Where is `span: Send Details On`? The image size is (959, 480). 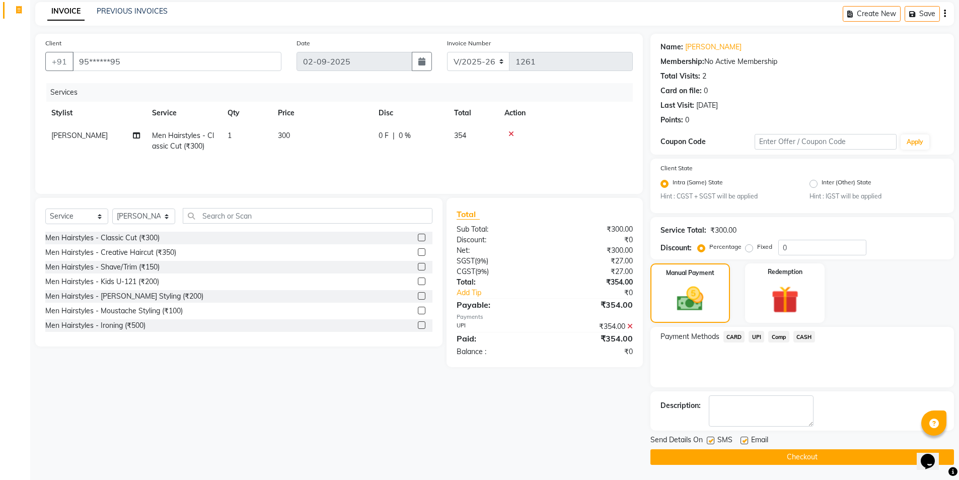
span: Send Details On is located at coordinates (676, 440).